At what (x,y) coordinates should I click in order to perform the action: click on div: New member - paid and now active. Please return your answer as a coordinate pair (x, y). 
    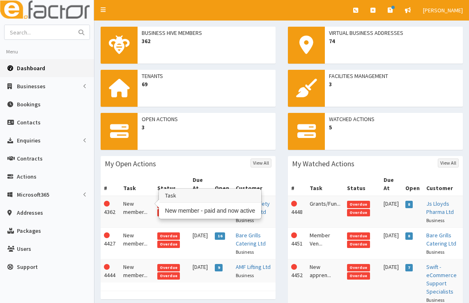
    Looking at the image, I should click on (210, 211).